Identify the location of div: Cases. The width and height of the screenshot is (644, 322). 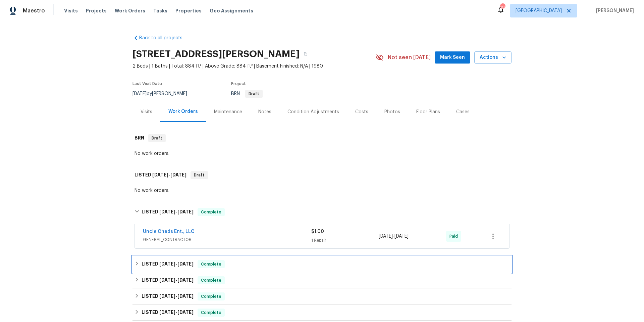
(463, 112).